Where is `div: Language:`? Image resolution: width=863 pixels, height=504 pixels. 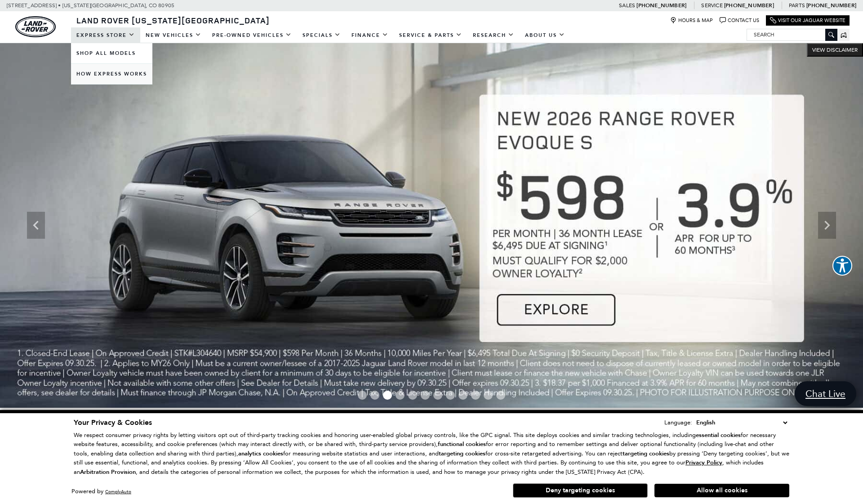 div: Language: is located at coordinates (678, 422).